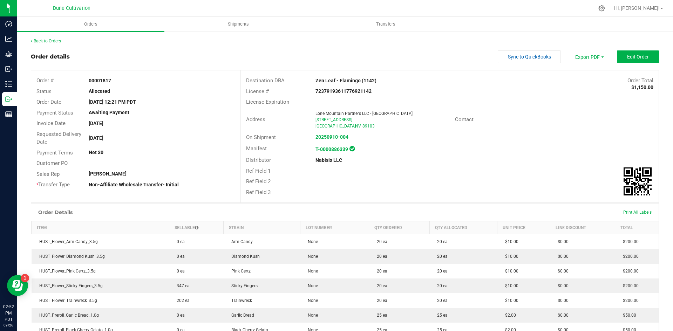 The image size is (673, 331). I want to click on span: Shipments, so click(238, 24).